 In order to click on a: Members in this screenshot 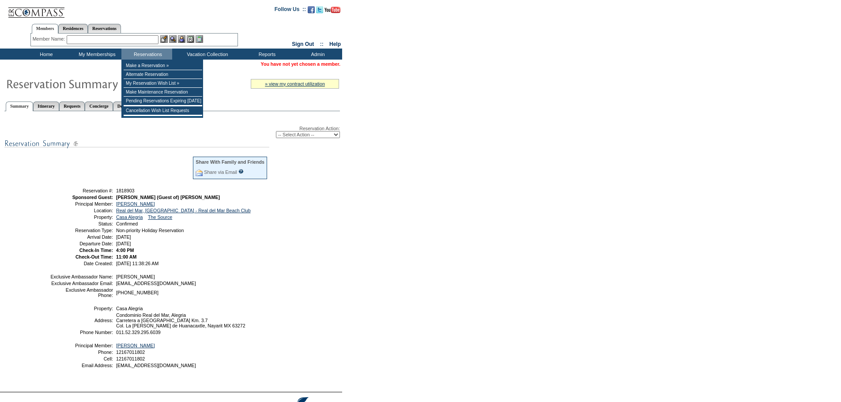, I will do `click(45, 29)`.